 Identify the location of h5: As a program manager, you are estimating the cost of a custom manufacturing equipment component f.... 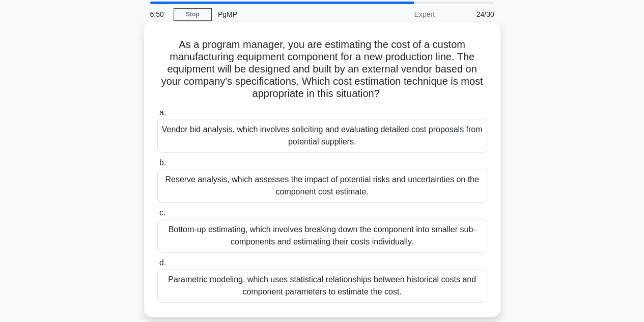
(322, 69).